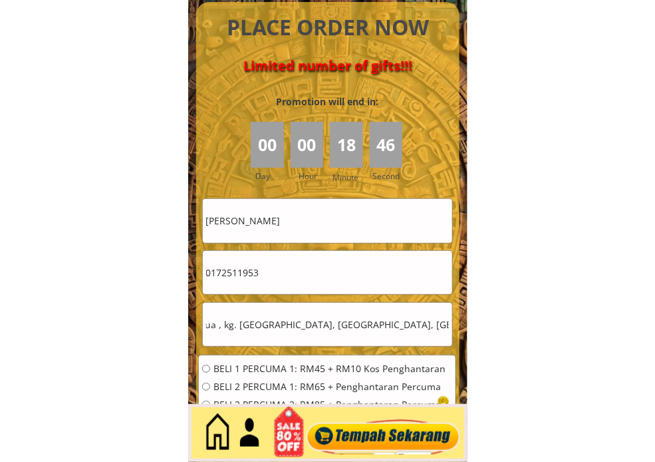 This screenshot has width=655, height=462. What do you see at coordinates (330, 369) in the screenshot?
I see `span: BELI 1 PERCUMA 1: RM45 + RM10 Kos Penghantaran` at bounding box center [330, 369].